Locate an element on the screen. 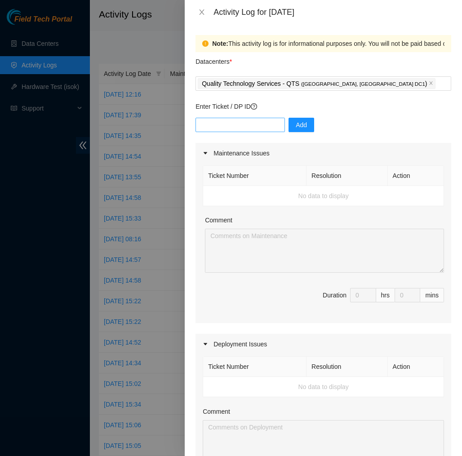  div: Duration is located at coordinates (334, 295).